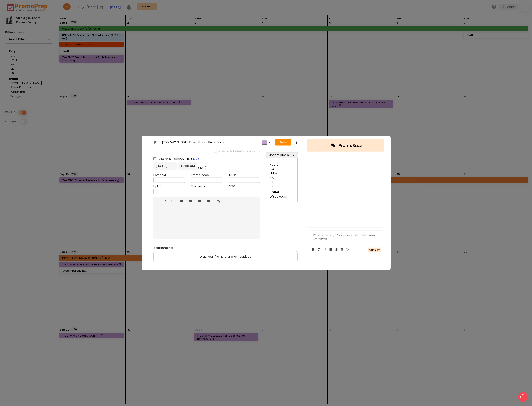 This screenshot has width=532, height=406. What do you see at coordinates (232, 175) in the screenshot?
I see `label: T&Cs` at bounding box center [232, 175].